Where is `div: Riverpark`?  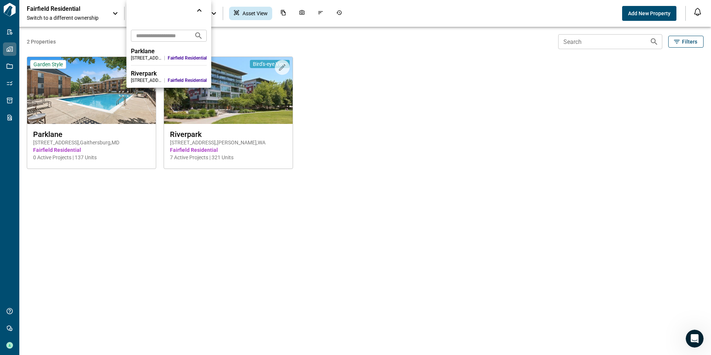 div: Riverpark is located at coordinates (169, 74).